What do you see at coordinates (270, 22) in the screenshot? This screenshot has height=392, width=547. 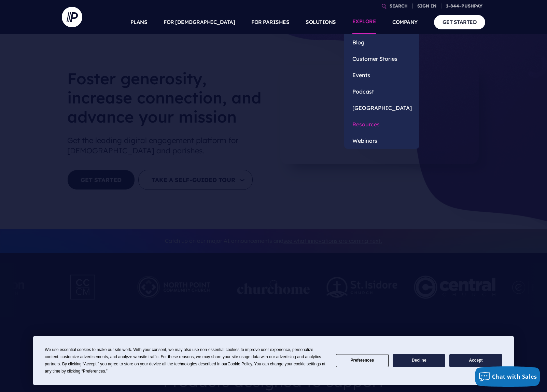 I see `a: FOR PARISHES` at bounding box center [270, 22].